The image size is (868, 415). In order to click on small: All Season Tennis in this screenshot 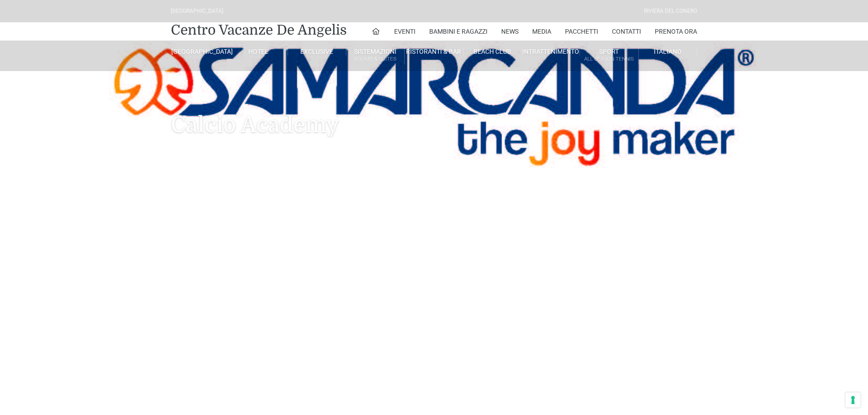, I will do `click(608, 59)`.